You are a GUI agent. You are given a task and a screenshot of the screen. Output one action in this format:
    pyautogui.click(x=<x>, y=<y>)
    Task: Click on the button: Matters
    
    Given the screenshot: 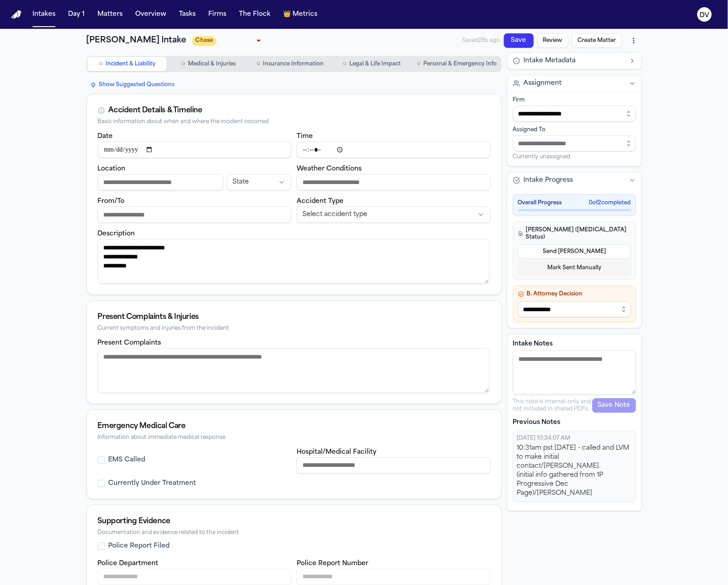 What is the action you would take?
    pyautogui.click(x=110, y=14)
    